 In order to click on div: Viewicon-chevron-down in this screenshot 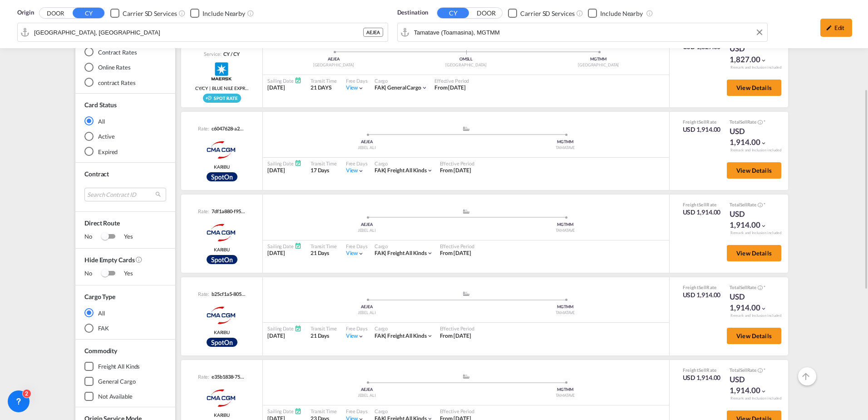, I will do `click(355, 88)`.